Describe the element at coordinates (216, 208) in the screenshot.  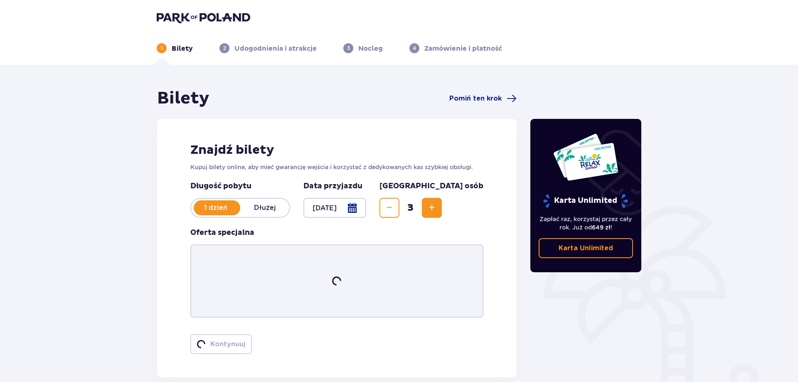
I see `p: 1 dzień` at that location.